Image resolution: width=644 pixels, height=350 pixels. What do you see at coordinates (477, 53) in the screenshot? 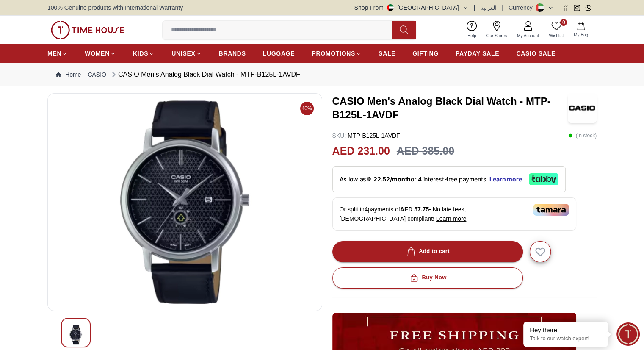
I see `a: PAYDAY SALE` at bounding box center [477, 53].